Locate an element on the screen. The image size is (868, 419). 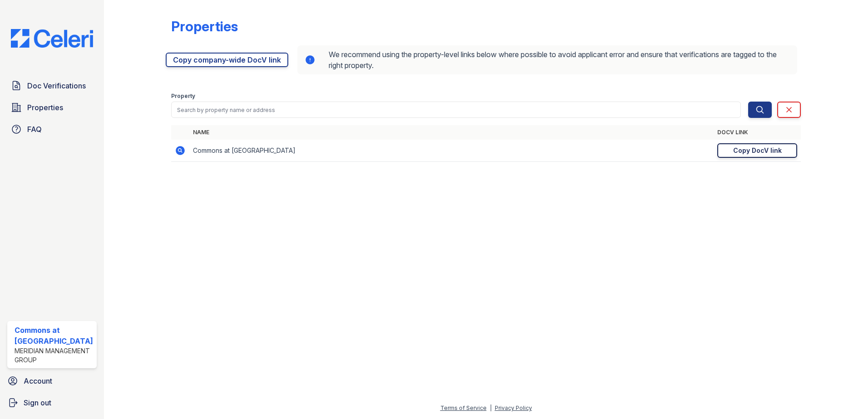
div: We recommend using the property-level links below where possible to avoid applicant error and ens... is located at coordinates (548, 60).